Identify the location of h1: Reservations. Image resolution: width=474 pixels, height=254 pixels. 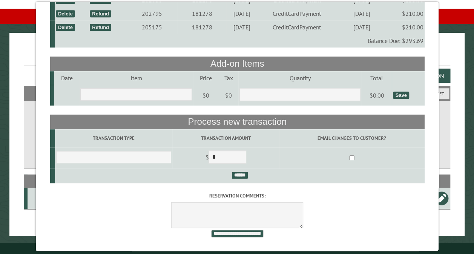
(237, 55).